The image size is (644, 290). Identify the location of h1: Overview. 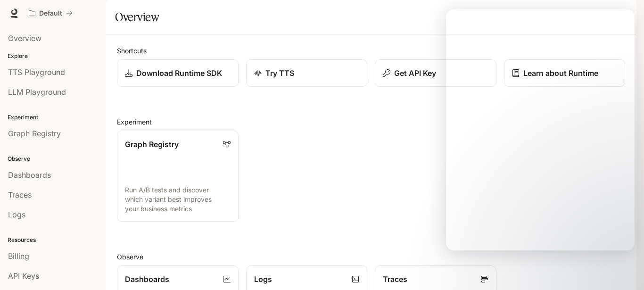
(137, 17).